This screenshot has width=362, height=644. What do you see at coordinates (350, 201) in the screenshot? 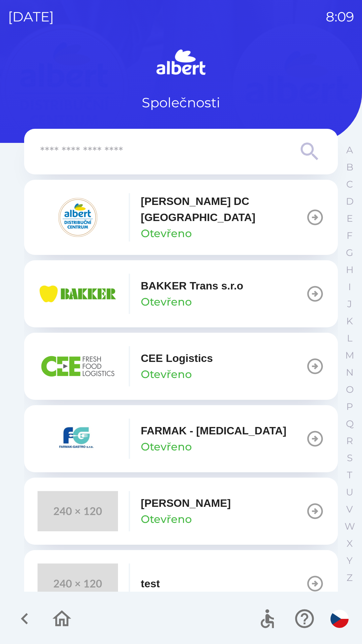
I see `p: D` at bounding box center [350, 201].